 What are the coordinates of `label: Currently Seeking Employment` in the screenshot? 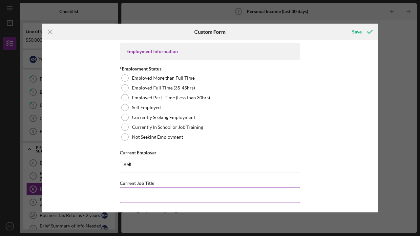 It's located at (164, 118).